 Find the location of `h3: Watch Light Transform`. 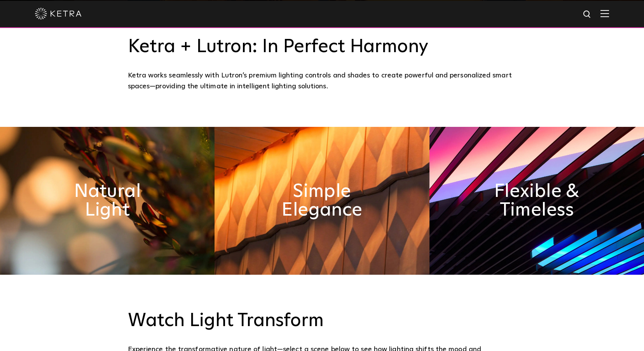

h3: Watch Light Transform is located at coordinates (322, 321).